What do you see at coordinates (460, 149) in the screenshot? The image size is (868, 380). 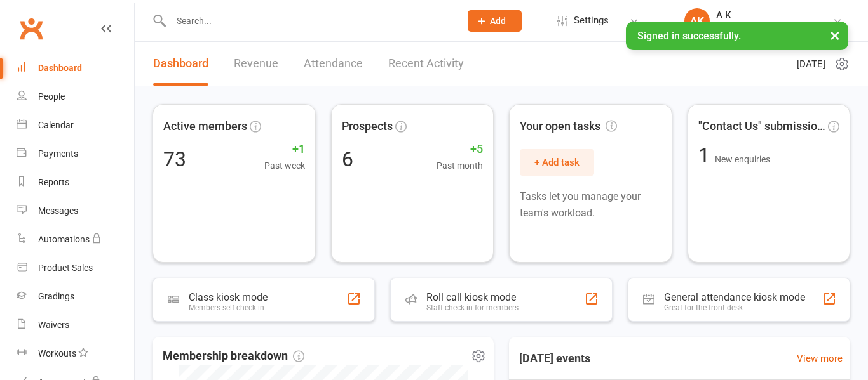 I see `span: +5` at bounding box center [460, 149].